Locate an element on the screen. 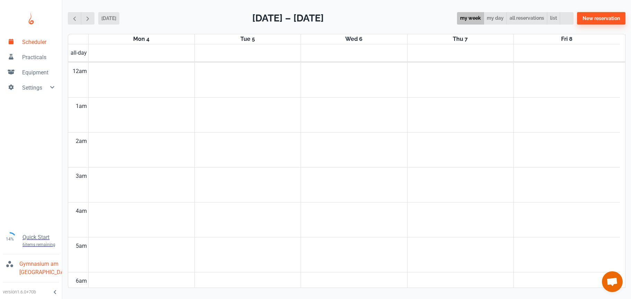 The width and height of the screenshot is (631, 299). div: 12am is located at coordinates (80, 71).